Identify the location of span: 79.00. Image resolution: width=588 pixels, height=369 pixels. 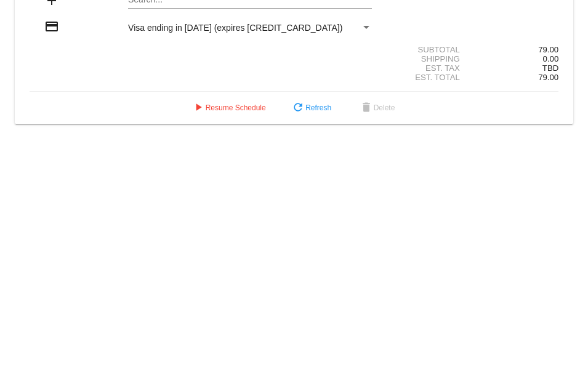
(548, 77).